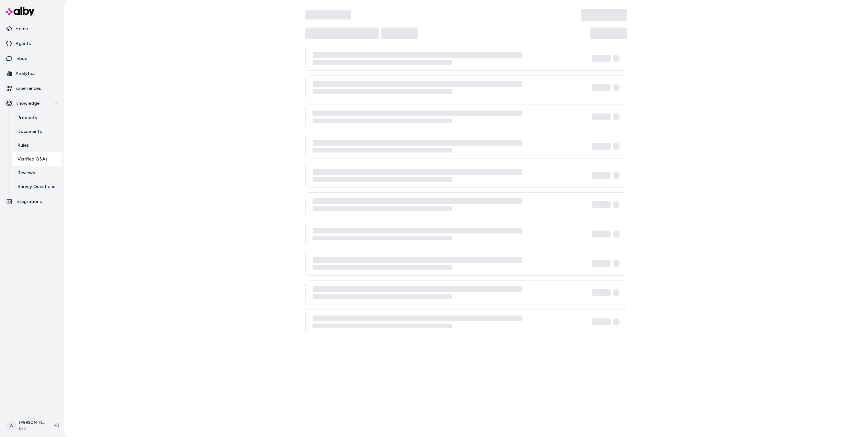 The image size is (868, 437). I want to click on a: Agents, so click(32, 44).